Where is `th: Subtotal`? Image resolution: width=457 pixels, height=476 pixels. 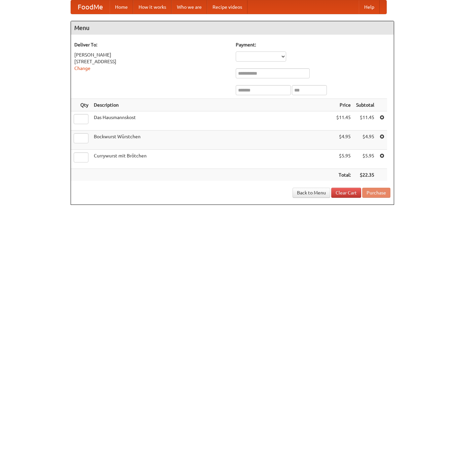
th: Subtotal is located at coordinates (365, 105).